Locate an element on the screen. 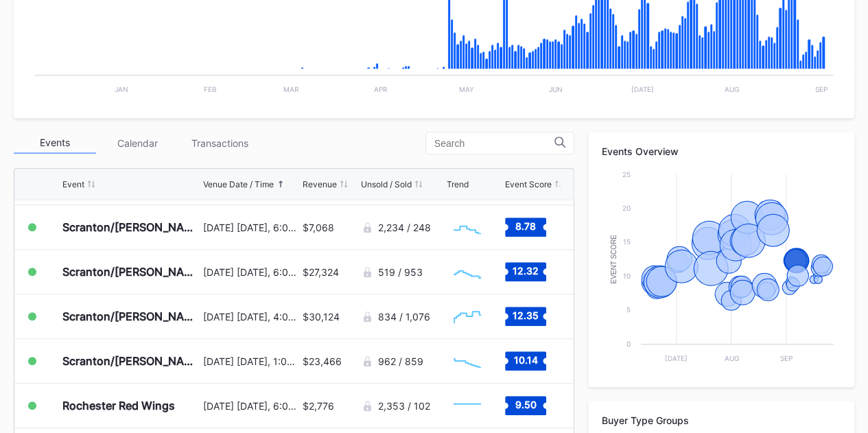 The width and height of the screenshot is (868, 433). text: May is located at coordinates (467, 89).